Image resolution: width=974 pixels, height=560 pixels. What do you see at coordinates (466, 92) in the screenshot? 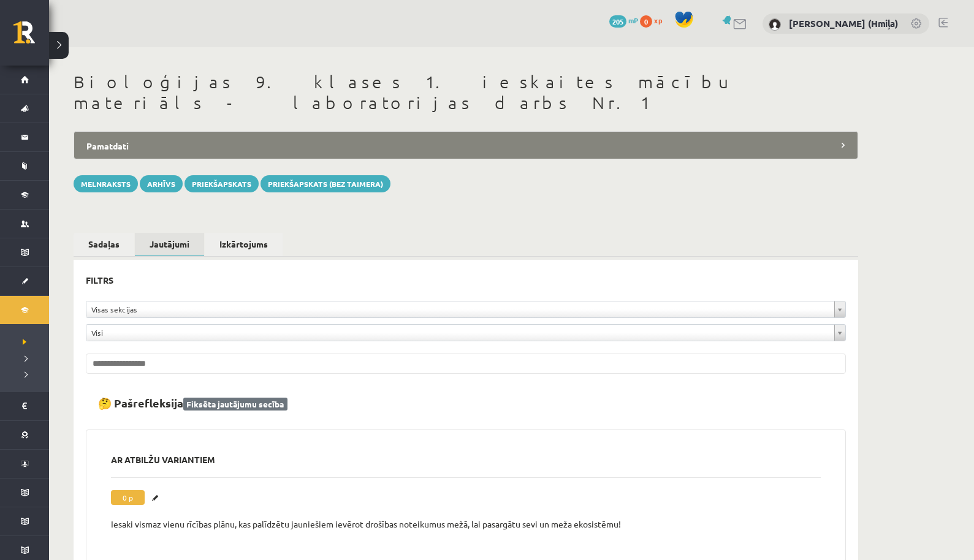
I see `h1: Bioloģijas 9. klases 1. ieskaites mācību materiāls - laboratorijas darbs Nr.1` at bounding box center [466, 92].